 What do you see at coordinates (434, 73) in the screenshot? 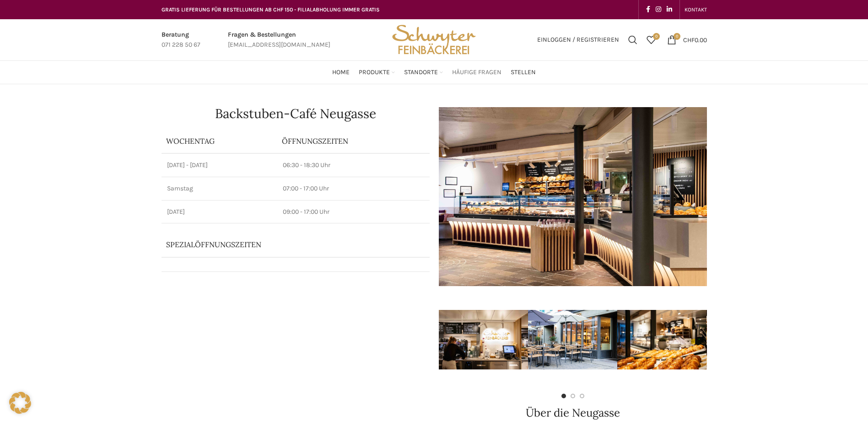
I see `div: Main navigation` at bounding box center [434, 73].